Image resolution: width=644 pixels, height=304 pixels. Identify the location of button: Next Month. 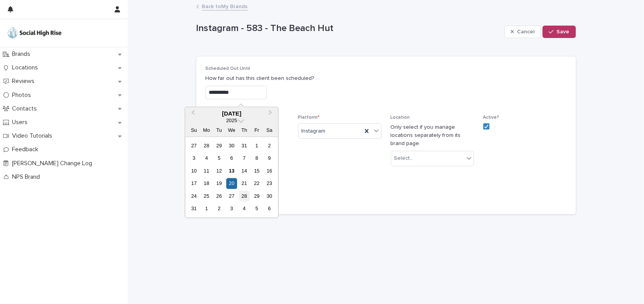
(271, 114).